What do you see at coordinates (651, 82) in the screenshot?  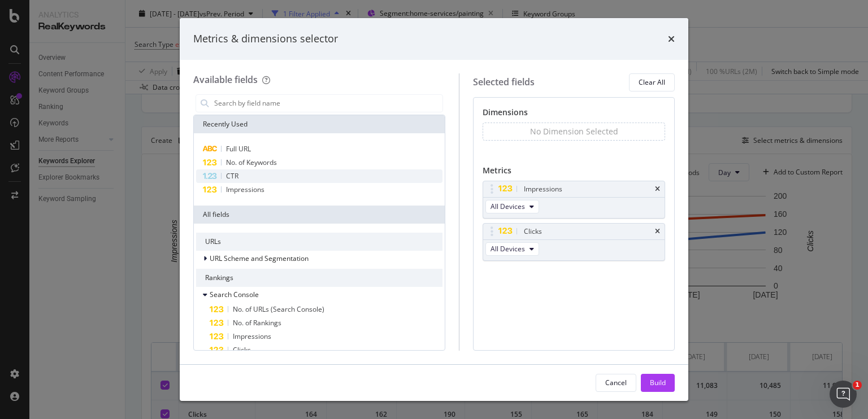 I see `button: Clear All` at bounding box center [651, 82].